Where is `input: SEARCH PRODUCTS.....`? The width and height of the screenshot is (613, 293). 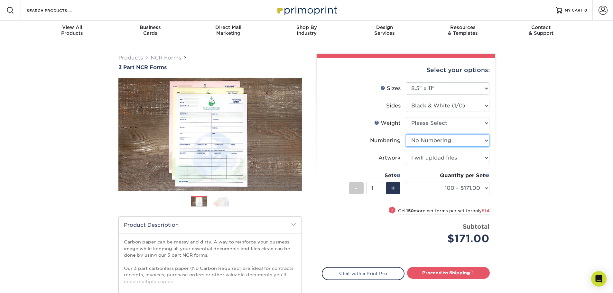
input: SEARCH PRODUCTS..... is located at coordinates (57, 10).